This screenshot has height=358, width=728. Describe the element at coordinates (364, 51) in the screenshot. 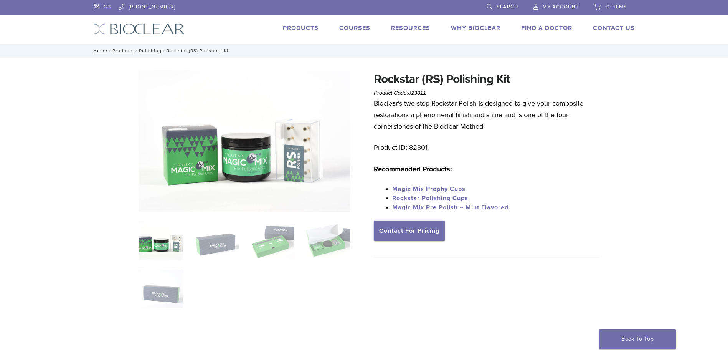

I see `nav: Rockstar (RS) Polishing Kit` at that location.